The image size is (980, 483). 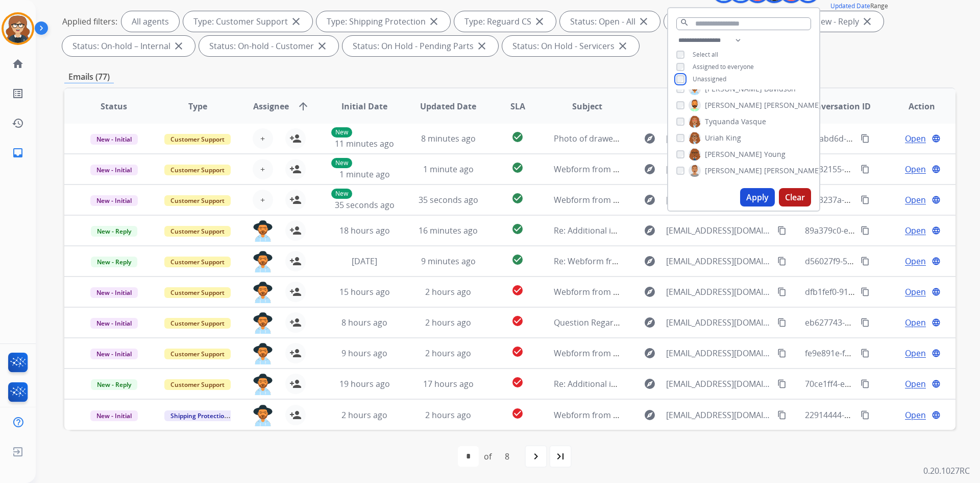 I want to click on mat-icon: search, so click(x=685, y=23).